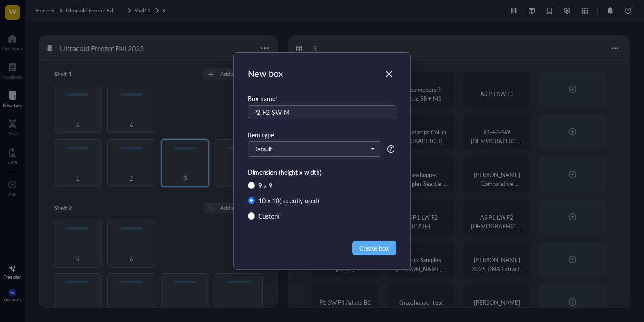 This screenshot has width=644, height=322. Describe the element at coordinates (322, 99) in the screenshot. I see `div: Box name` at that location.